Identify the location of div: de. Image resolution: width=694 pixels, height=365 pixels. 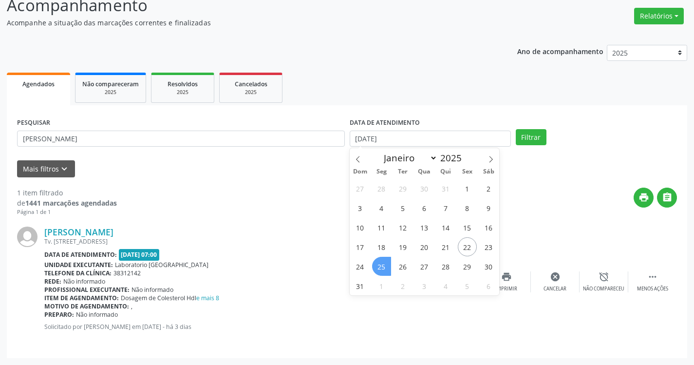
(67, 203).